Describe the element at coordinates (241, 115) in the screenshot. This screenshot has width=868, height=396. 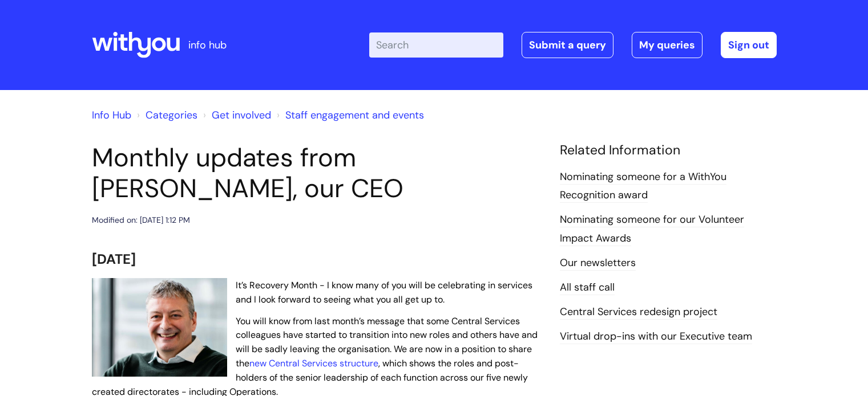
I see `a: Get involved` at that location.